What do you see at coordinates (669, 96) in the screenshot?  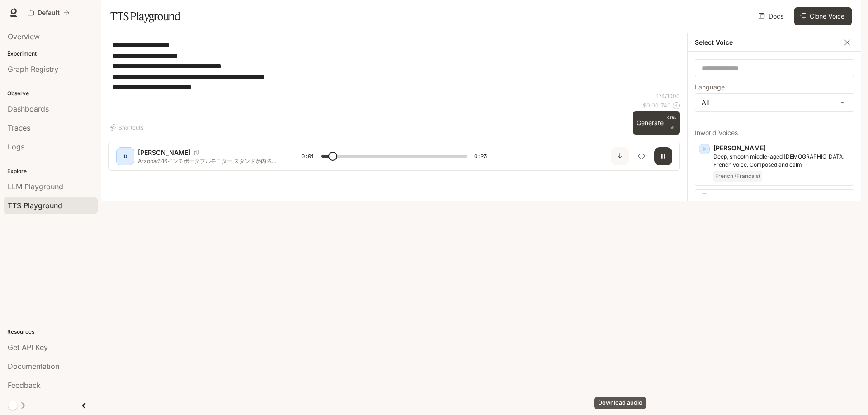 I see `p: 174 / 1000` at bounding box center [669, 96].